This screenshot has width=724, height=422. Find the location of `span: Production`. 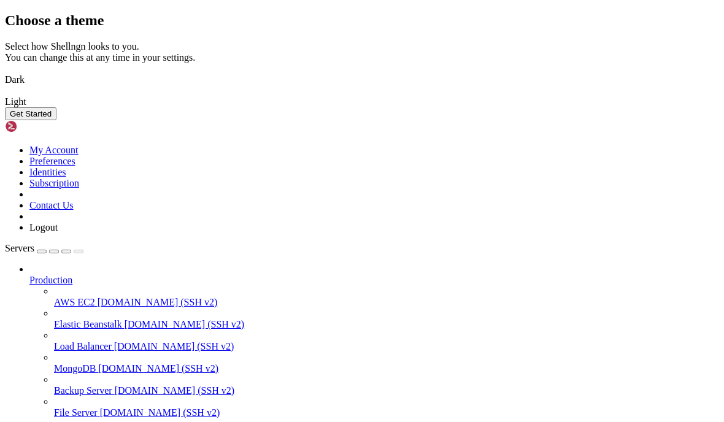

span: Production is located at coordinates (51, 280).